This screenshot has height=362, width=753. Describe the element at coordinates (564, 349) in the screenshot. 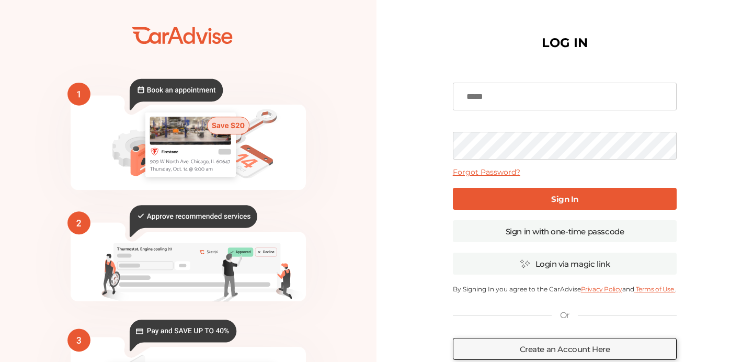

I see `a: Create an Account Here` at that location.